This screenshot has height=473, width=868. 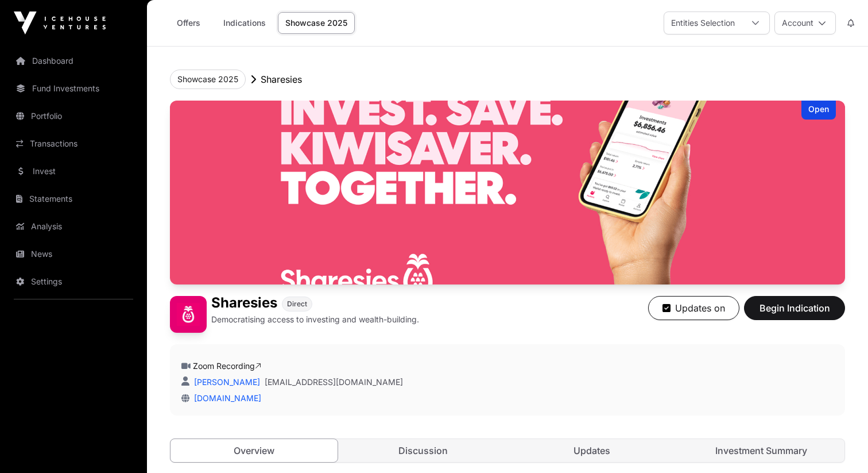 I want to click on button: Showcase 2025, so click(x=208, y=80).